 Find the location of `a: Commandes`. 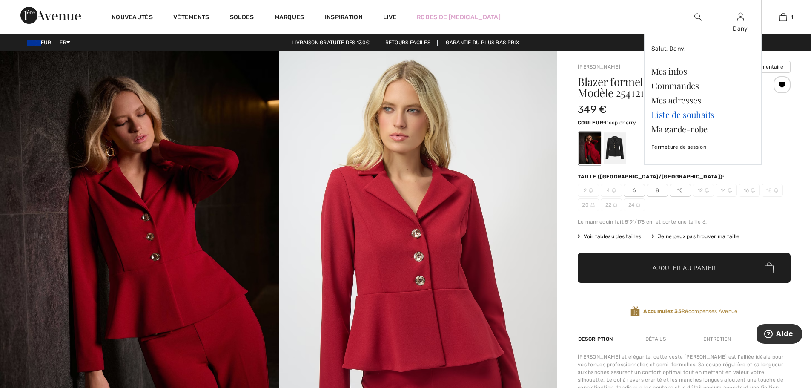

a: Commandes is located at coordinates (703, 86).